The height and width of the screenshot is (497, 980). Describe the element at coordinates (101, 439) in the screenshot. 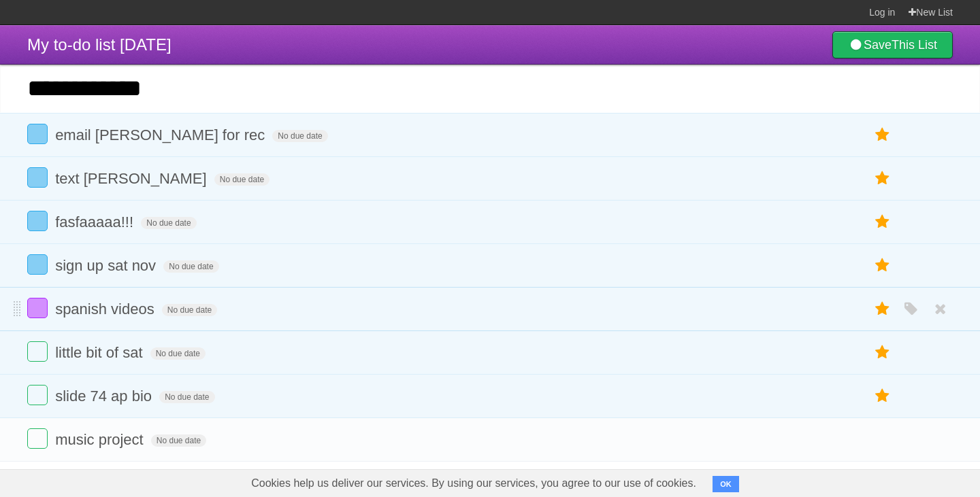

I see `span: music project` at that location.